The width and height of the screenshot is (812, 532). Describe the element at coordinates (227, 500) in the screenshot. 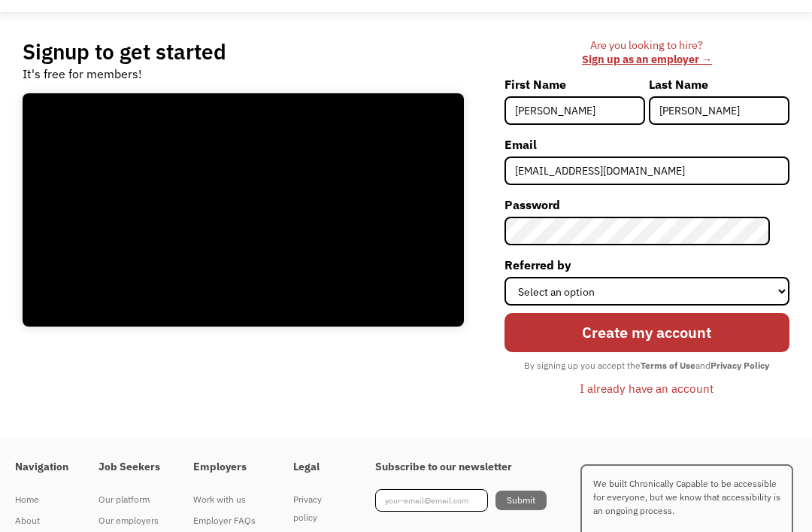

I see `div: Work with us` at that location.